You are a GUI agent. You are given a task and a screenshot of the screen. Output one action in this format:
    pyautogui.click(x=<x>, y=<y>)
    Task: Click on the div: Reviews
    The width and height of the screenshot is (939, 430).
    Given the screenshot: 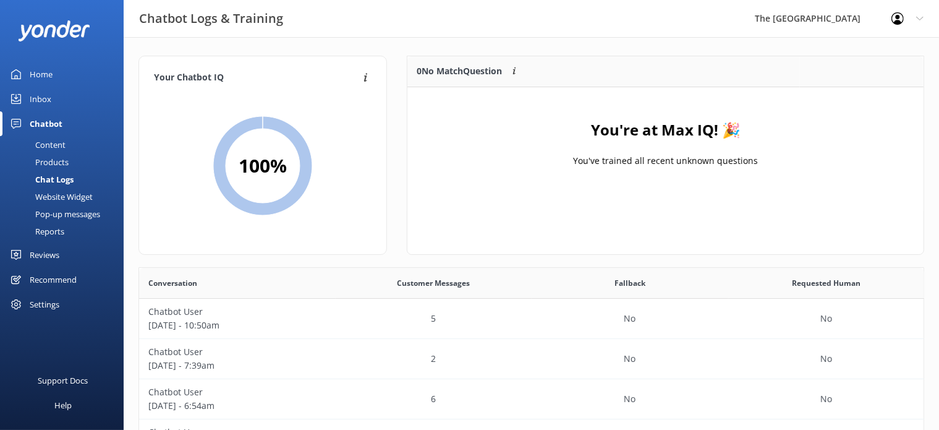 What is the action you would take?
    pyautogui.click(x=45, y=255)
    